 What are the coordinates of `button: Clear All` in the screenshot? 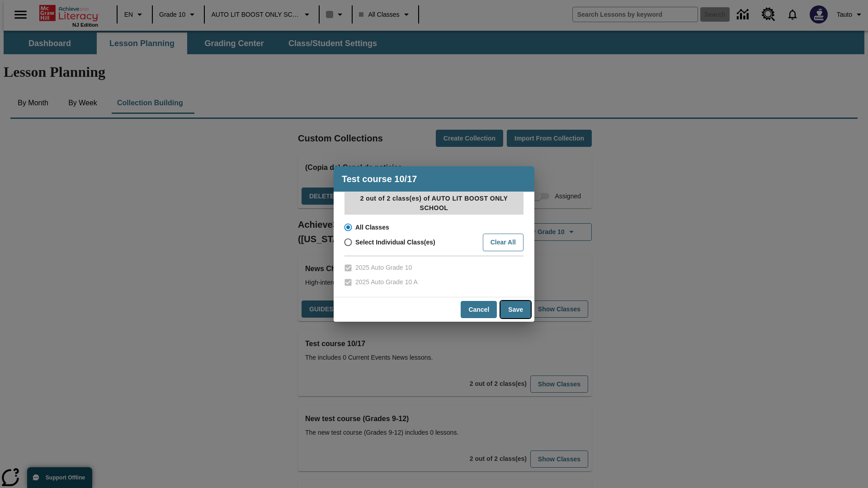 It's located at (503, 242).